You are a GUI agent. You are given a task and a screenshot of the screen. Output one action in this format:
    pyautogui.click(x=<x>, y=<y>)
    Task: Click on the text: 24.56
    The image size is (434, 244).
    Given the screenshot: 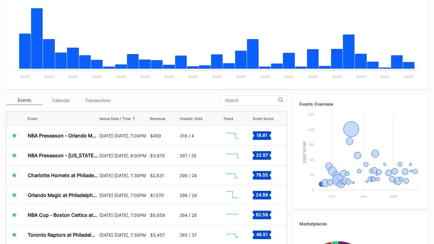 What is the action you would take?
    pyautogui.click(x=262, y=194)
    